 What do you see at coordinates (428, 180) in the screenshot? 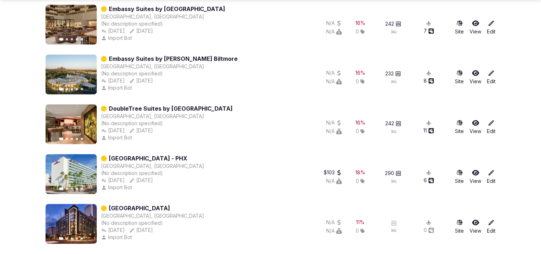
I see `div: 6` at bounding box center [428, 180].